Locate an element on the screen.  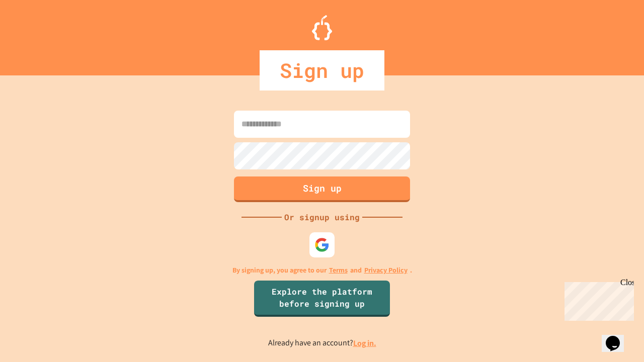
p: Already have an account? is located at coordinates (322, 343).